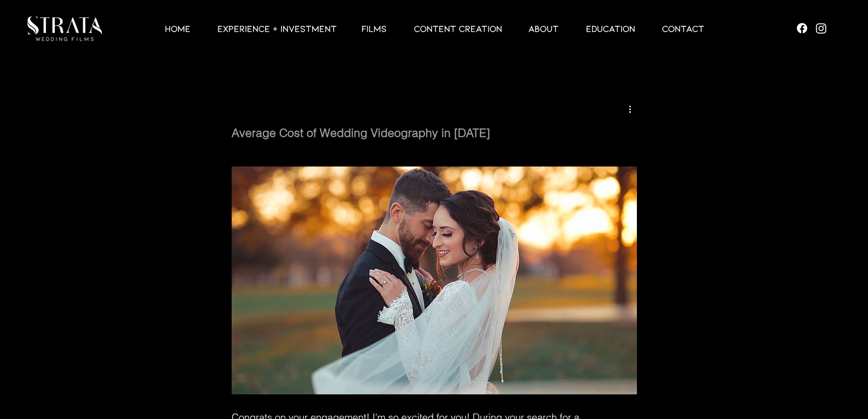  What do you see at coordinates (631, 108) in the screenshot?
I see `button: More actions` at bounding box center [631, 108].